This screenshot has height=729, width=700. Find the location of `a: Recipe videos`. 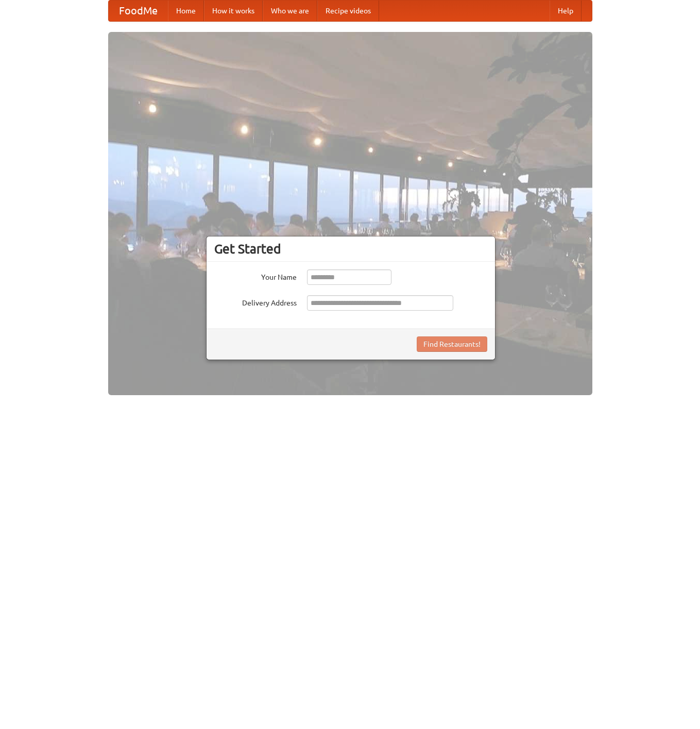

a: Recipe videos is located at coordinates (348, 11).